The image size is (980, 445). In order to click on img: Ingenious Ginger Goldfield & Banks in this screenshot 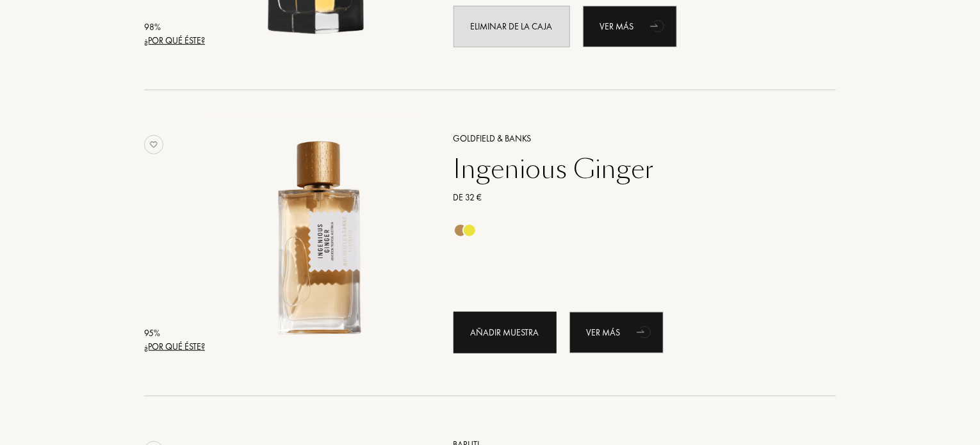, I will do `click(316, 236)`.